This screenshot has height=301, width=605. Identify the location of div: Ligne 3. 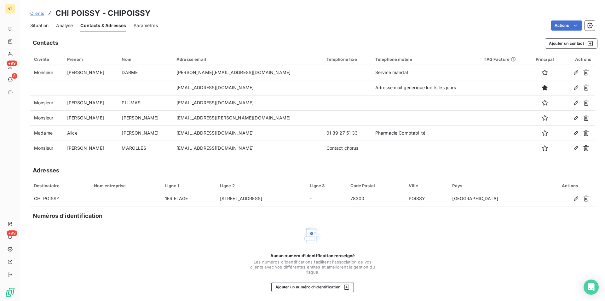
(326, 186).